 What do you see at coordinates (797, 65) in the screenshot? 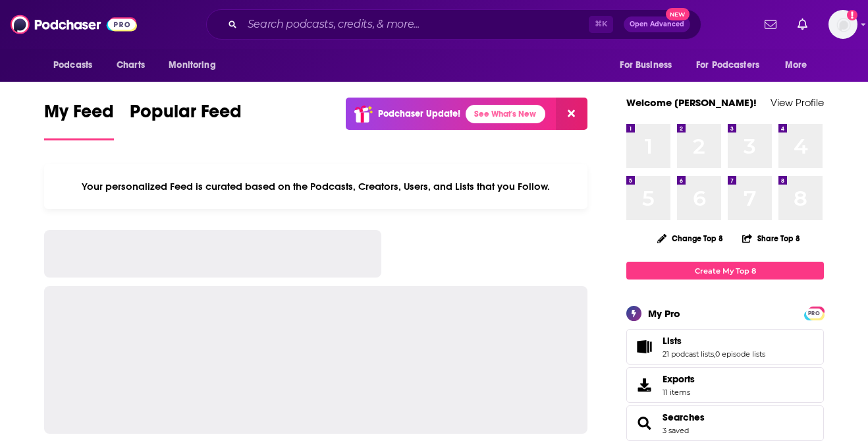
I see `span: More` at bounding box center [797, 65].